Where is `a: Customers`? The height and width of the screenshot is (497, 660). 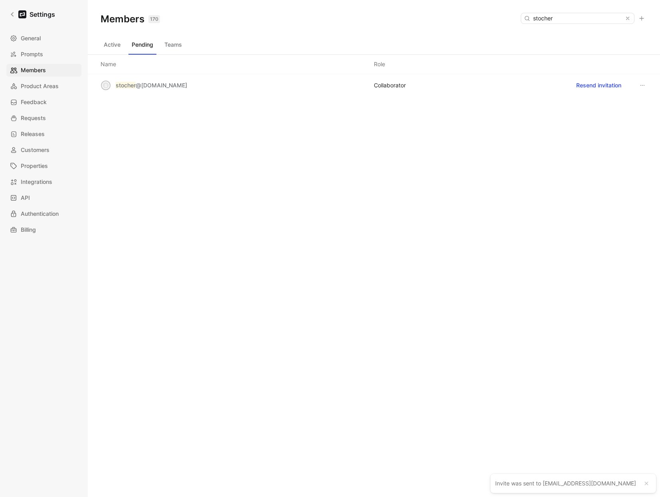
a: Customers is located at coordinates (44, 150).